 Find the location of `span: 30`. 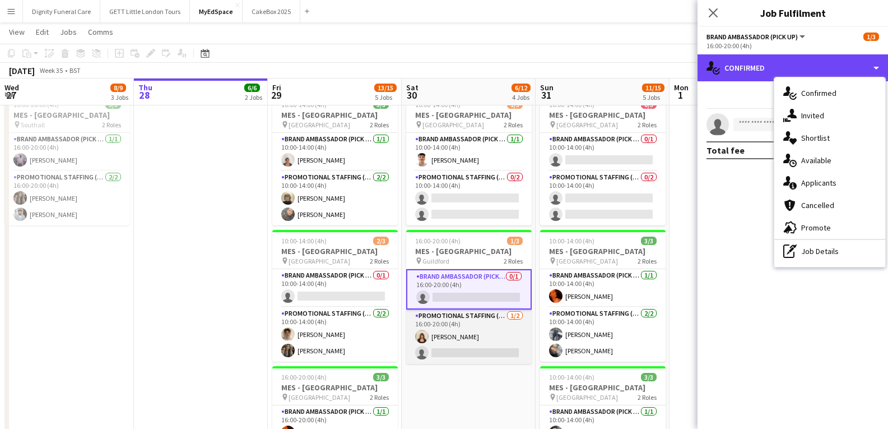

span: 30 is located at coordinates (411, 95).